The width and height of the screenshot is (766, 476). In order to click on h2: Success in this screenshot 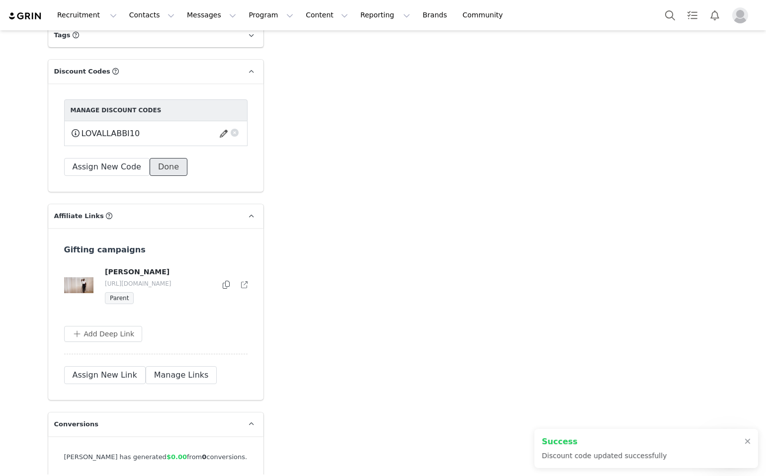, I will do `click(604, 442)`.